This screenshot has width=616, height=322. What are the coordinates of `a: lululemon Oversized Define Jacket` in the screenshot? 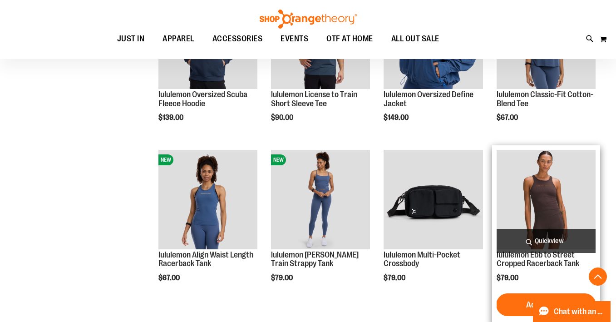 It's located at (429, 99).